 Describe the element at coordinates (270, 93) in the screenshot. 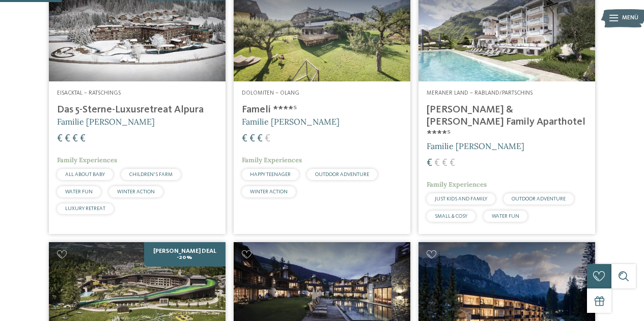

I see `span: Dolomiten – Olang` at that location.